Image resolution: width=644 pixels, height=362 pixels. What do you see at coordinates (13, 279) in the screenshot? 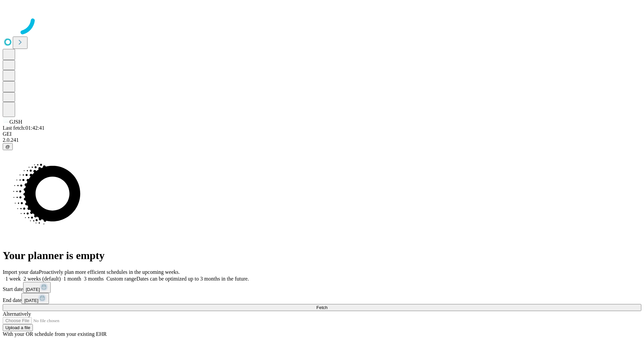
I see `span: 1 week` at bounding box center [13, 279].